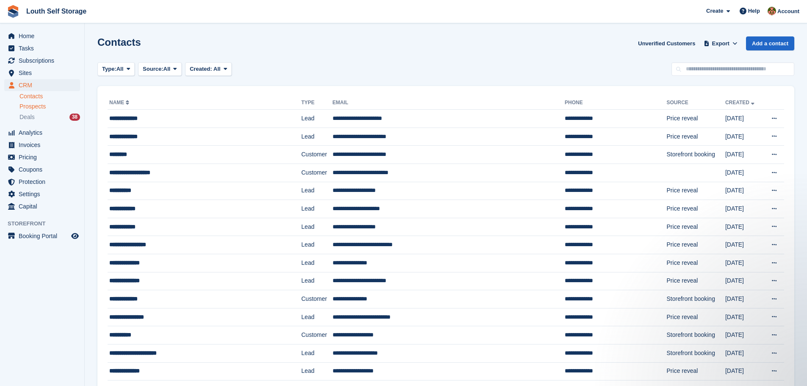 The image size is (807, 386). Describe the element at coordinates (116, 69) in the screenshot. I see `button: Type: All` at that location.